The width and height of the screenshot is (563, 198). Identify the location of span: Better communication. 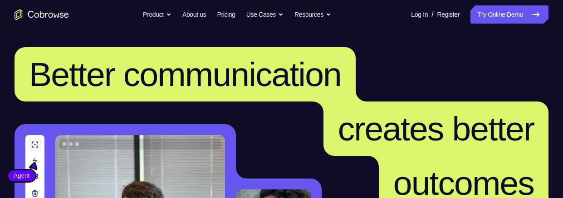
(185, 74).